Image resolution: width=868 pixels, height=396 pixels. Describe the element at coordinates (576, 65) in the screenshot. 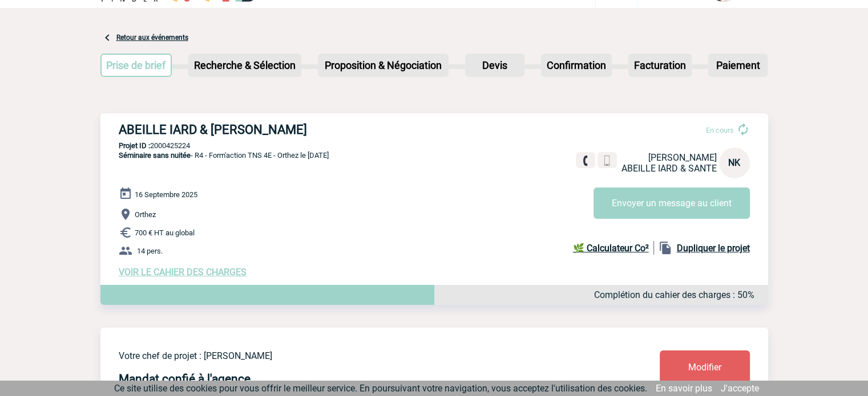

I see `p: Confirmation` at that location.